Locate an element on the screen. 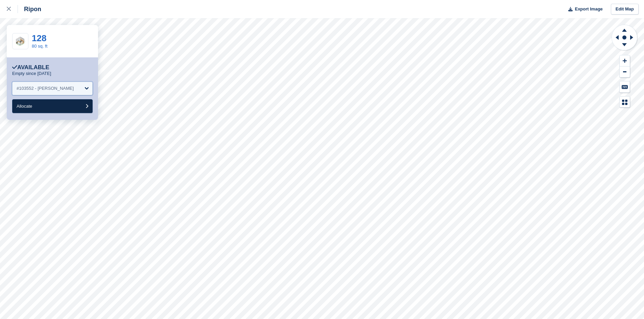 This screenshot has width=644, height=319. span: Allocate is located at coordinates (25, 106).